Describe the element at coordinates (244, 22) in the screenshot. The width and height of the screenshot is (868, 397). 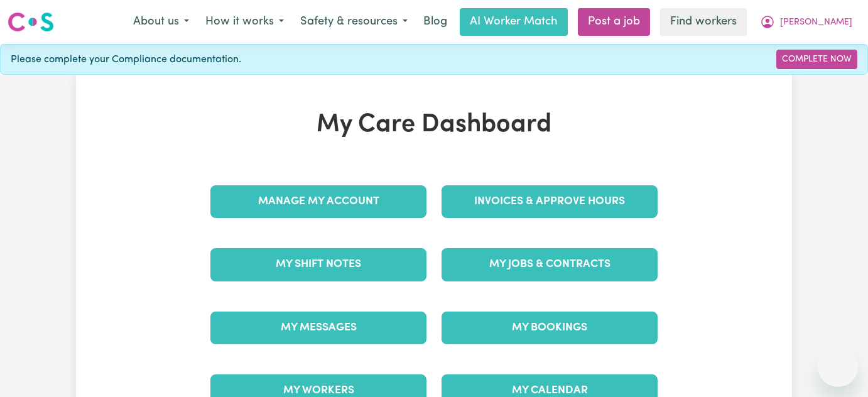
I see `button: How it works` at that location.